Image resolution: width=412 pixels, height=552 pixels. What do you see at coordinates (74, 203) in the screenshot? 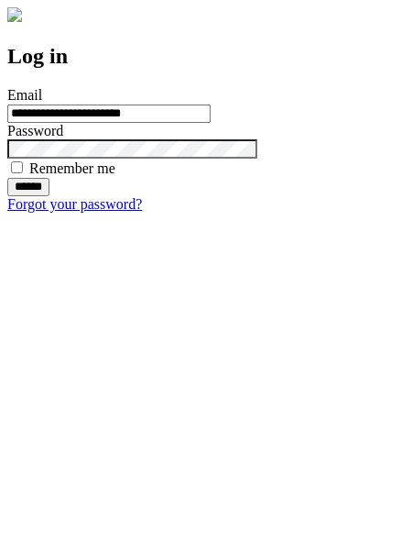
I see `a: Forgot your password?` at bounding box center [74, 203].